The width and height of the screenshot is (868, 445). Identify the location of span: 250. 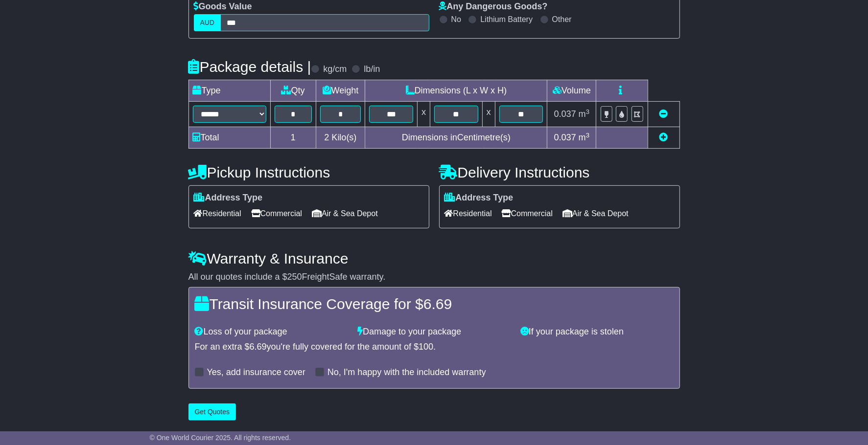
(295, 277).